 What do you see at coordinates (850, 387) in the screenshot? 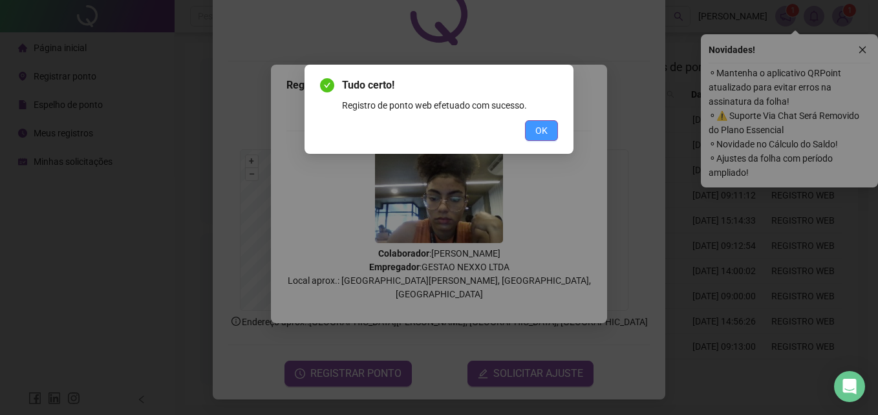
I see `div: Open Intercom Messenger` at bounding box center [850, 387].